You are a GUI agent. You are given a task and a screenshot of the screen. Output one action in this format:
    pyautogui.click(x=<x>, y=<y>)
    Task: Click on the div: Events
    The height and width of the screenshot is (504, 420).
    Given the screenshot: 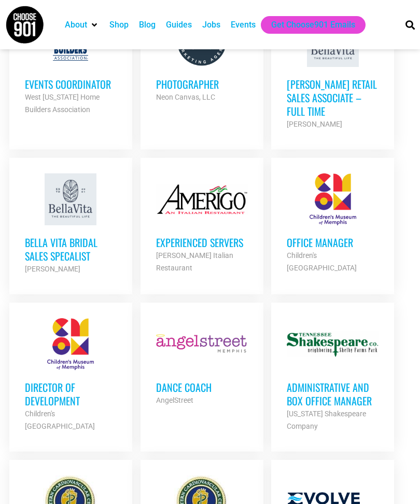 What is the action you would take?
    pyautogui.click(x=243, y=25)
    